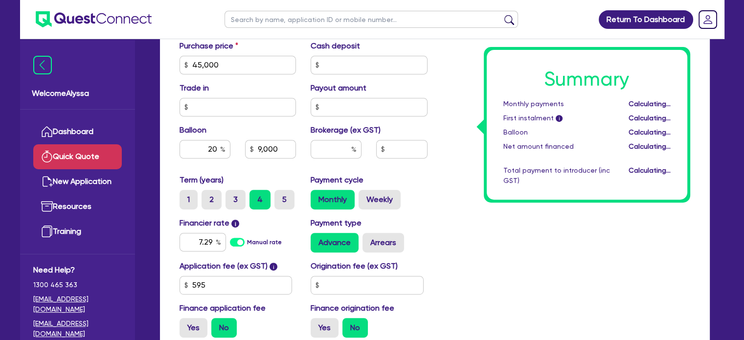 This screenshot has width=744, height=340. Describe the element at coordinates (587, 79) in the screenshot. I see `h1: Summary` at that location.